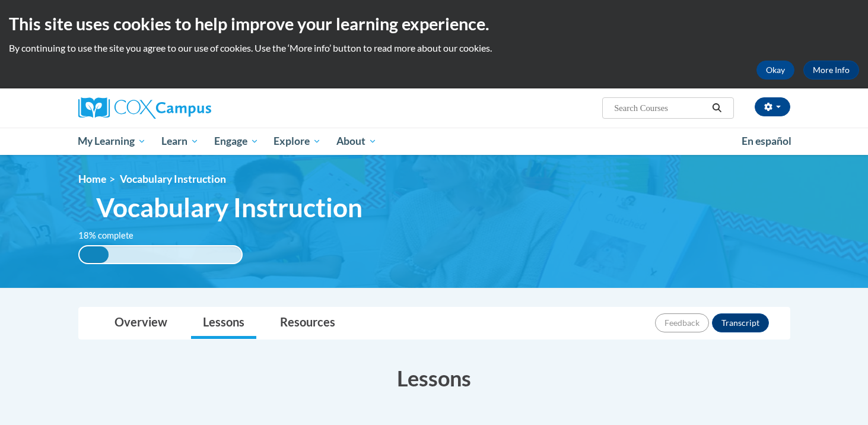  I want to click on span: My Learning, so click(112, 141).